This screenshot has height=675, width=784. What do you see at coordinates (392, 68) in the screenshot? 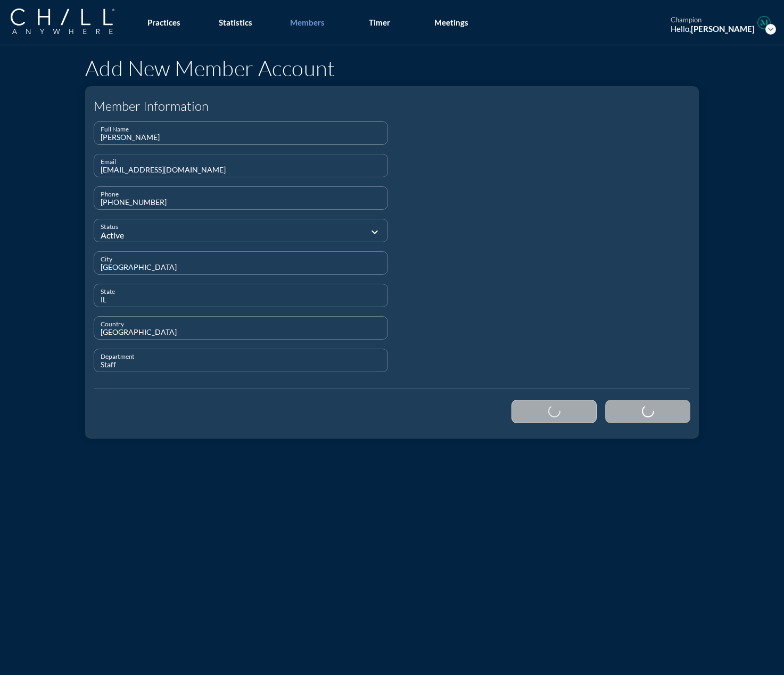
I see `h1: Add New Member Account` at bounding box center [392, 68].